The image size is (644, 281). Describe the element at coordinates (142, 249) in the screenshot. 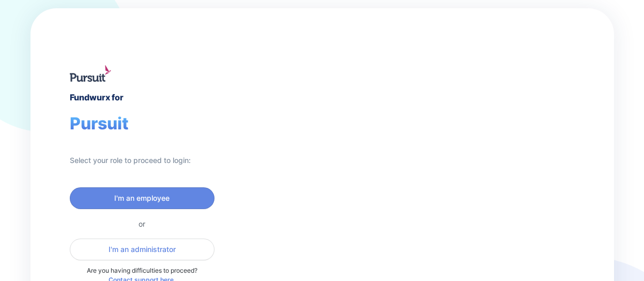

I see `button: I'm an administrator` at that location.